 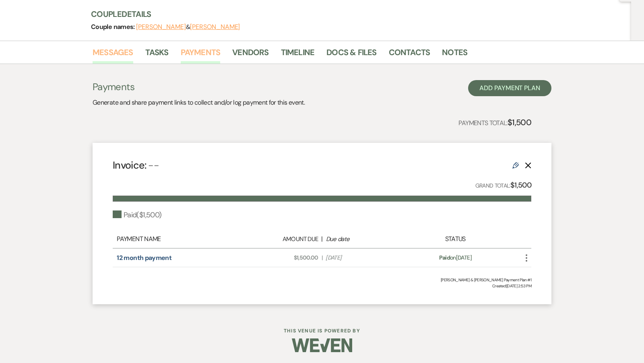 What do you see at coordinates (200, 55) in the screenshot?
I see `a: Payments` at bounding box center [200, 55].